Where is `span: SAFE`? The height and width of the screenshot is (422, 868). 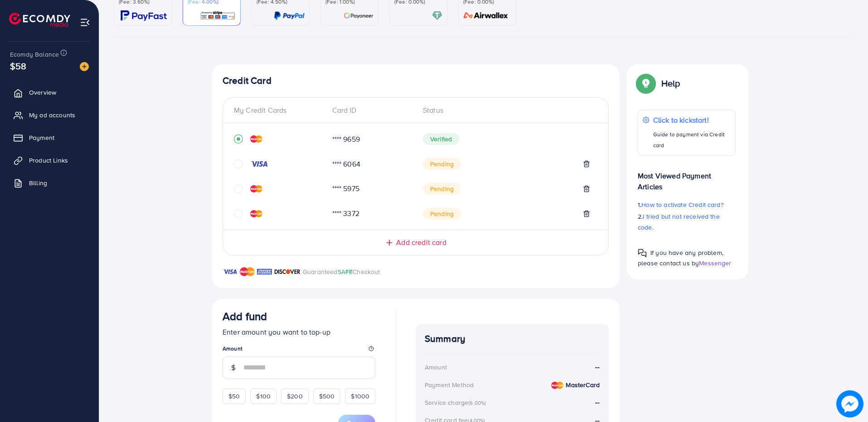
span: SAFE is located at coordinates (345, 272).